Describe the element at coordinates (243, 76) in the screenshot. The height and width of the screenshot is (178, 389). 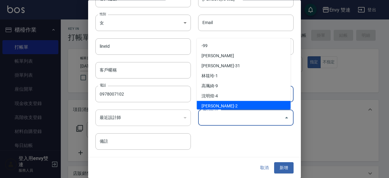
I see `li: 林筱玲-1` at that location.